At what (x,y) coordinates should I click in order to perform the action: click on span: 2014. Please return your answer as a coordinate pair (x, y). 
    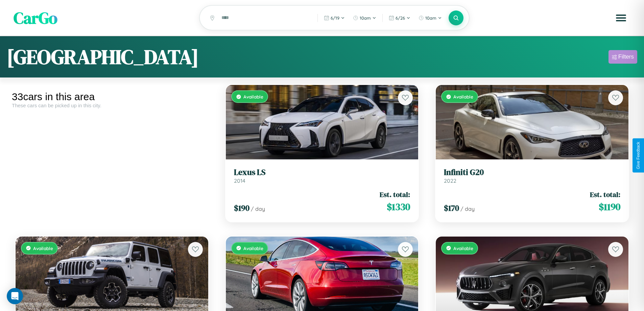
    Looking at the image, I should click on (240, 181).